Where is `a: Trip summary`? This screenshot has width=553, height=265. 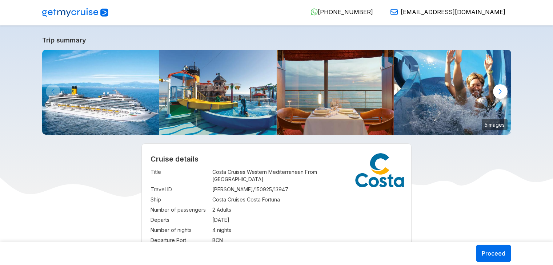
a: Trip summary is located at coordinates (277, 40).